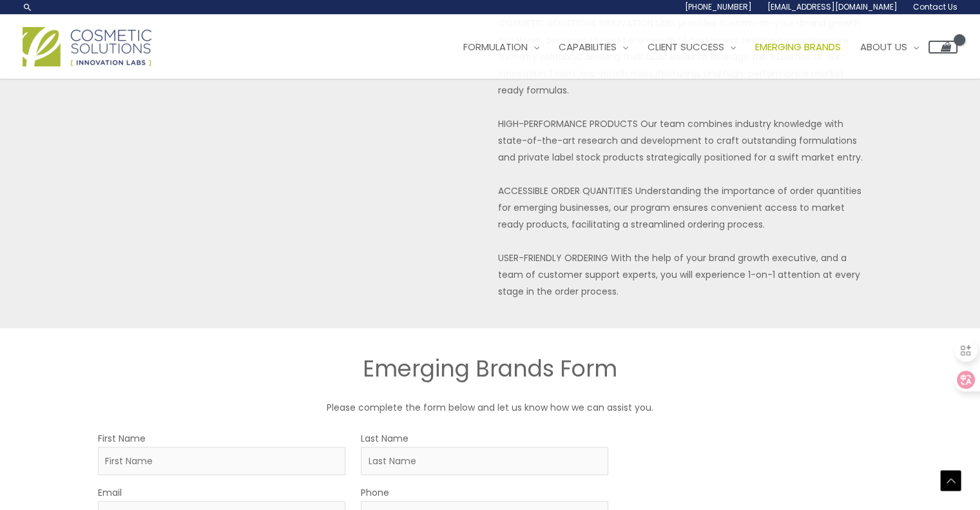 The width and height of the screenshot is (980, 510). Describe the element at coordinates (375, 492) in the screenshot. I see `label: Phone` at that location.